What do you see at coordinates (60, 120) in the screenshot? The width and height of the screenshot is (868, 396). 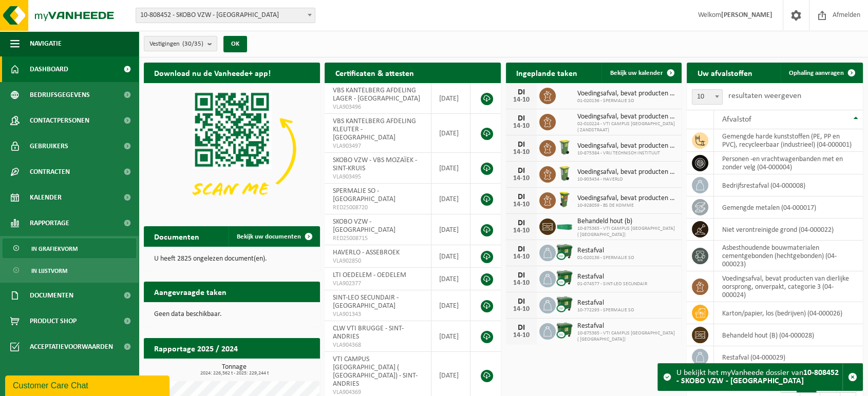 I see `span: Contactpersonen` at bounding box center [60, 120].